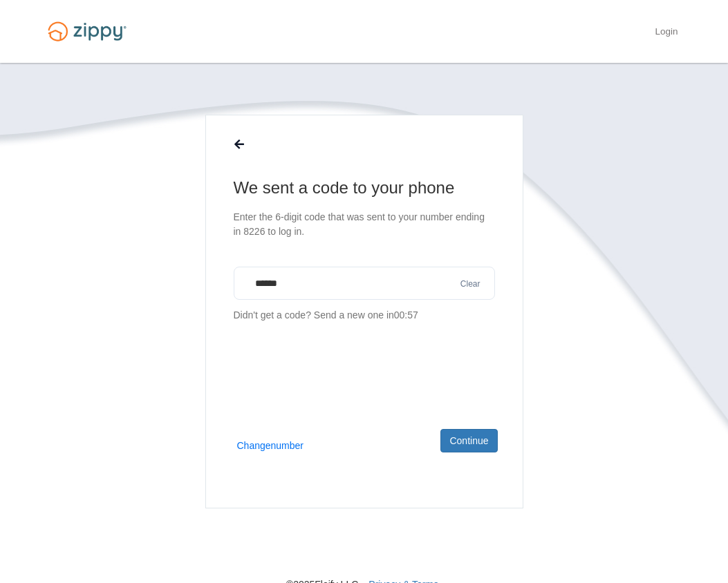  I want to click on img: Logo, so click(87, 31).